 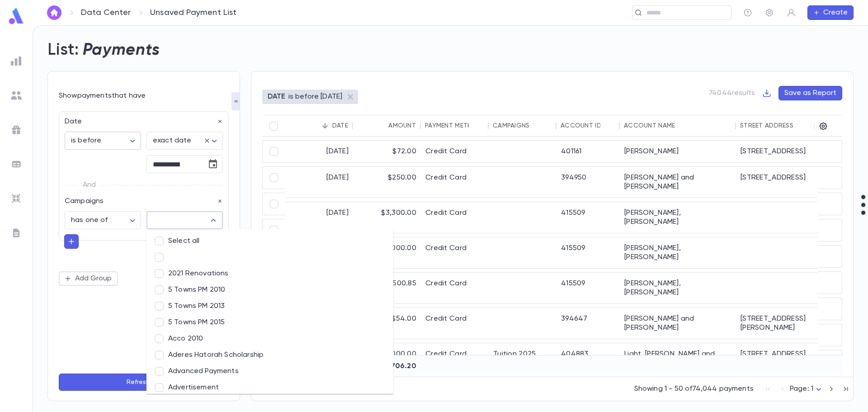 What do you see at coordinates (184, 141) in the screenshot?
I see `div: exact date` at bounding box center [184, 141].